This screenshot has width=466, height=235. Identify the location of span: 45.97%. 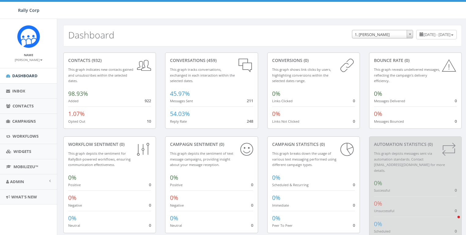
(180, 94).